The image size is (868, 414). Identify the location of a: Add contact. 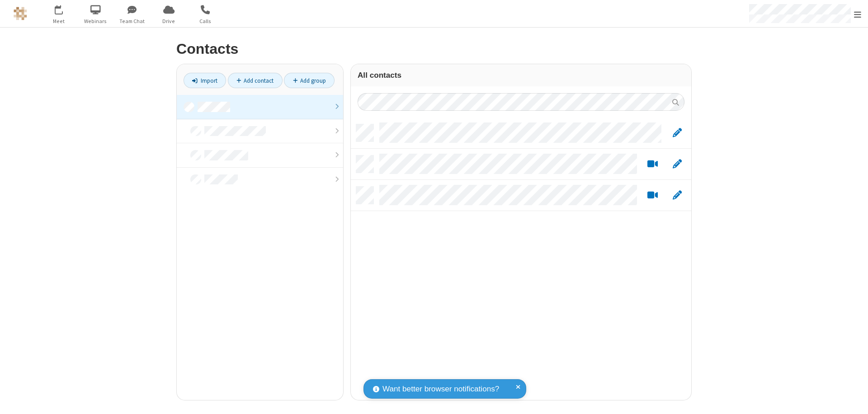
(255, 80).